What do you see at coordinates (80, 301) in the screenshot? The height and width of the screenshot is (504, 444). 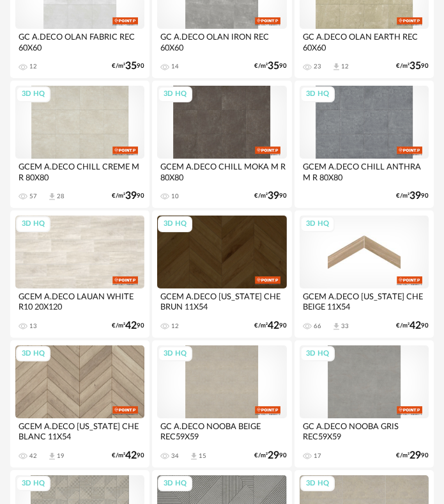 I see `div: GCEM A.DECO LAUAN WHITE R10 20X120` at bounding box center [80, 301].